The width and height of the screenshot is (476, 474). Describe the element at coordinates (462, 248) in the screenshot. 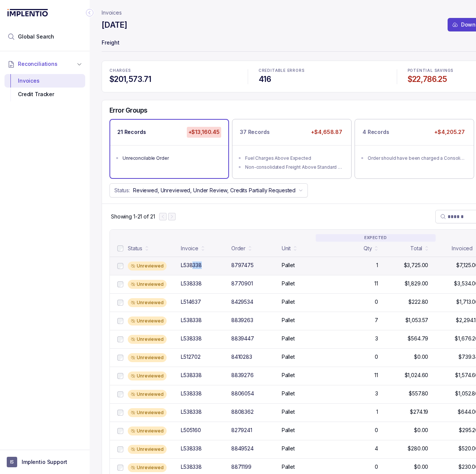

I see `div: Invoiced` at that location.